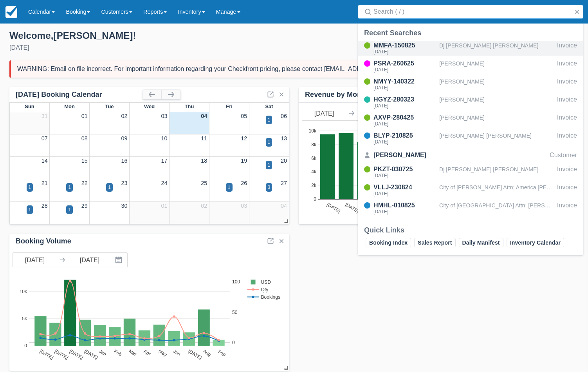  Describe the element at coordinates (405, 136) in the screenshot. I see `div: BLYP-210825` at that location.